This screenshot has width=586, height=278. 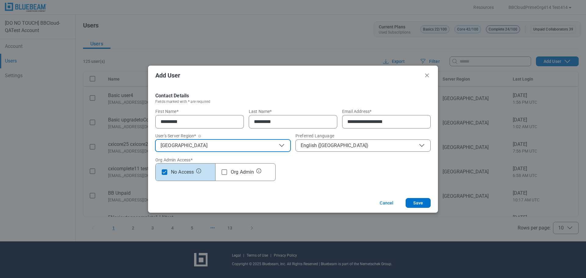 What do you see at coordinates (174, 160) in the screenshot?
I see `label: Org Admin Access *` at bounding box center [174, 160].